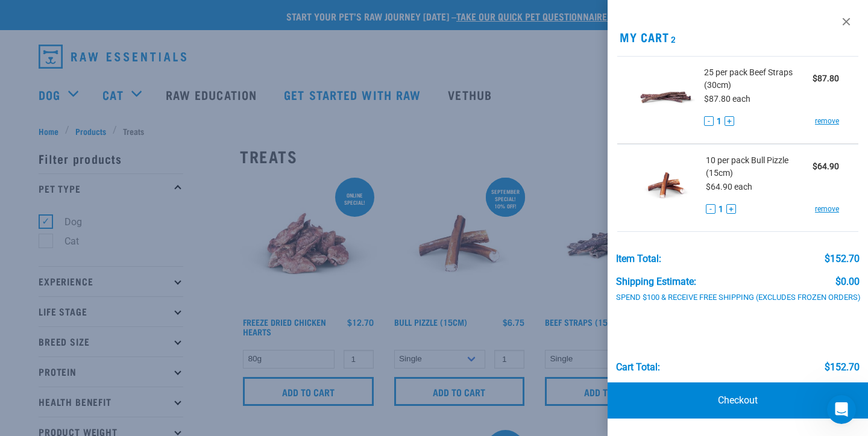  What do you see at coordinates (656, 282) in the screenshot?
I see `div: Shipping Estimate:` at bounding box center [656, 282].